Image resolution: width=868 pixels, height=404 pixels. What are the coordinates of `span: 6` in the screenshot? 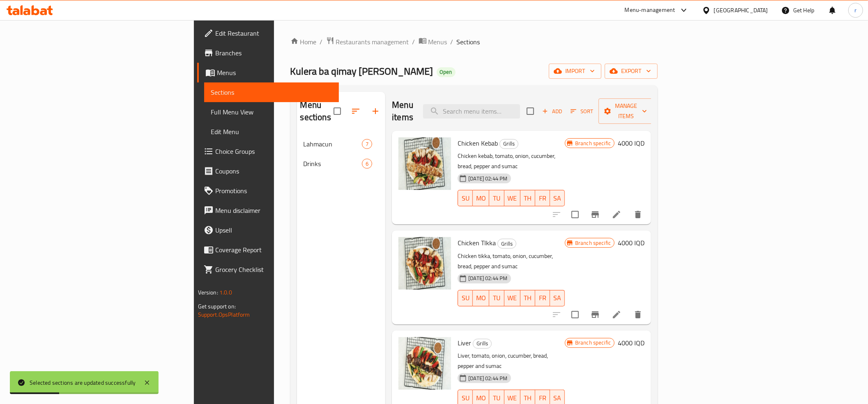 It's located at (366, 164).